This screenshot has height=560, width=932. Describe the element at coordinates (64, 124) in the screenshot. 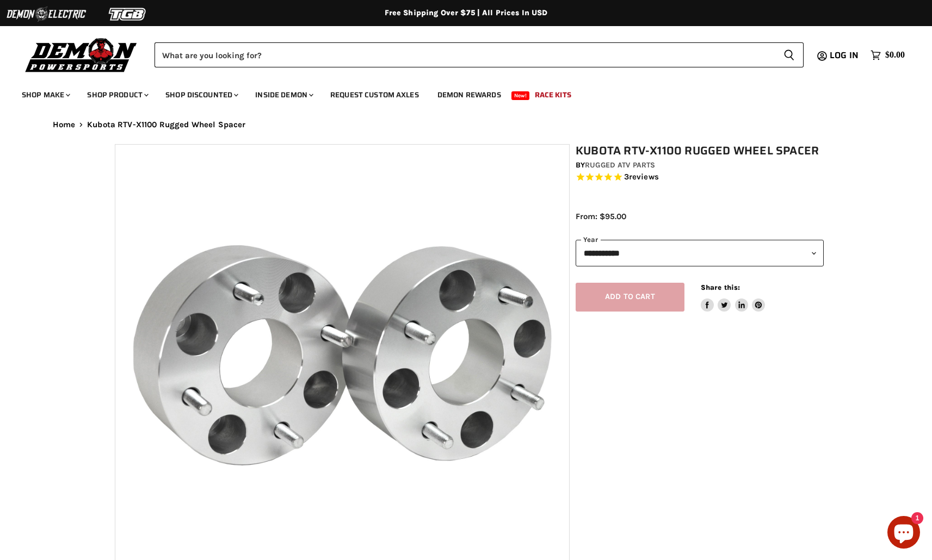

I see `a: Home` at that location.